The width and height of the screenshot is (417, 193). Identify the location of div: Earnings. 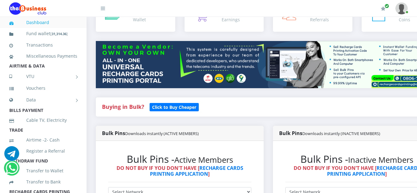
(237, 19).